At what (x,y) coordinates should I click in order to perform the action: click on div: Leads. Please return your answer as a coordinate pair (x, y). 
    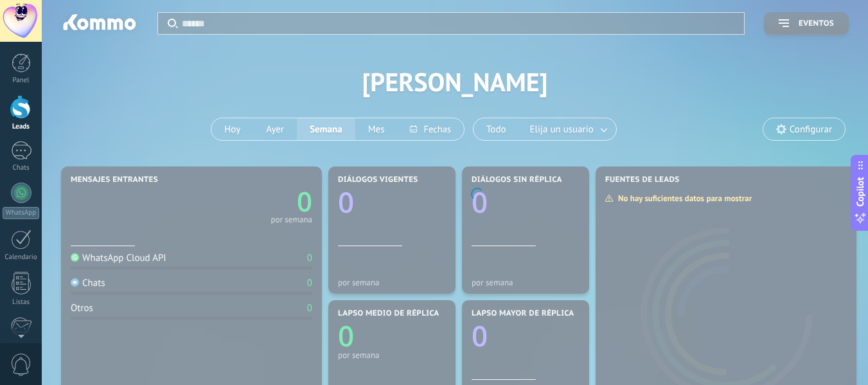
    Looking at the image, I should click on (21, 126).